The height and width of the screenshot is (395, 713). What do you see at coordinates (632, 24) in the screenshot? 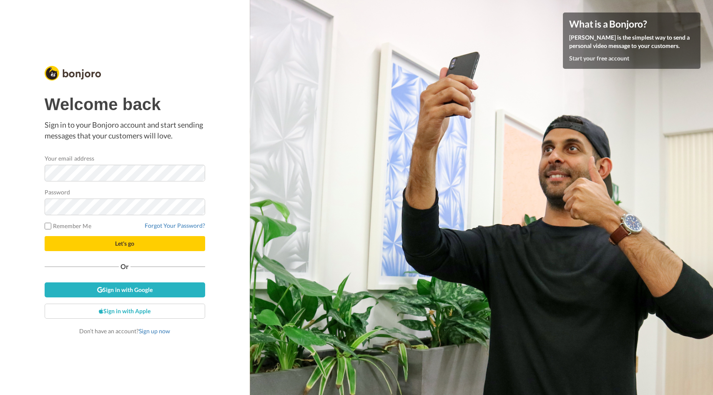
I see `h4: What is a Bonjoro?` at bounding box center [632, 24].